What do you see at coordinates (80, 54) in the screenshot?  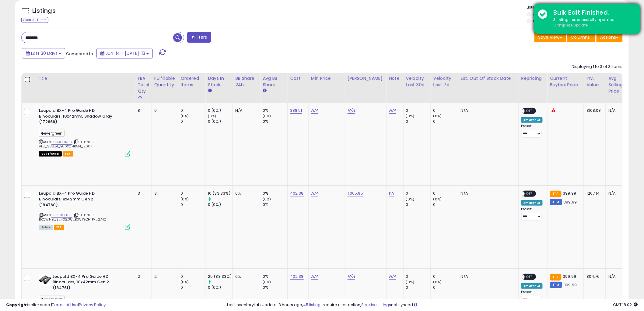 I see `span: Compared to:` at bounding box center [80, 54].